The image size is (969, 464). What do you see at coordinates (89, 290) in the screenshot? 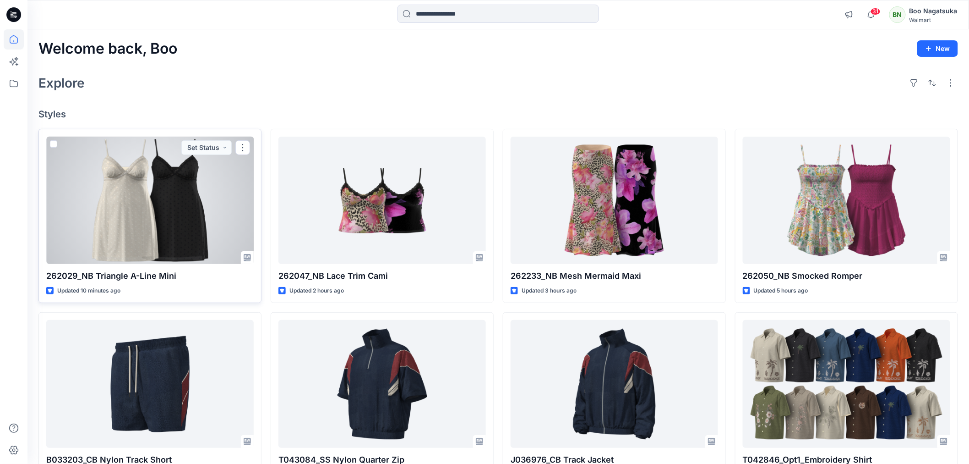
I see `p: Updated 10 minutes ago` at bounding box center [89, 290].